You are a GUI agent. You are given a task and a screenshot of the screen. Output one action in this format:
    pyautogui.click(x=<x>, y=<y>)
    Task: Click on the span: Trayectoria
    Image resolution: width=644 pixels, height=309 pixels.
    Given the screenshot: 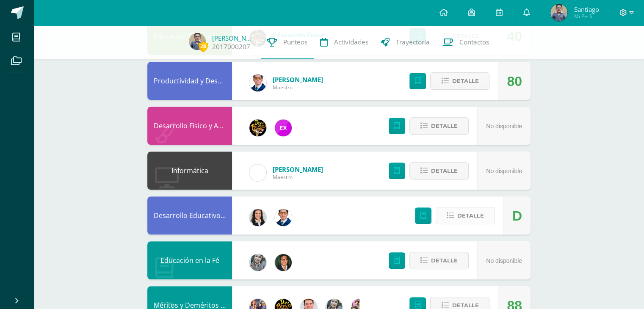 What is the action you would take?
    pyautogui.click(x=413, y=42)
    